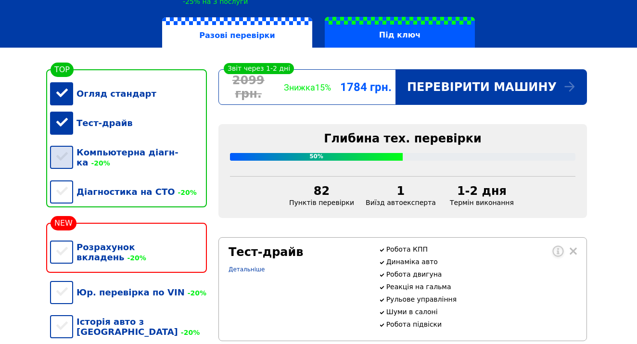  What do you see at coordinates (129, 292) in the screenshot?
I see `div: Юр. перевірка по VIN` at bounding box center [129, 292].